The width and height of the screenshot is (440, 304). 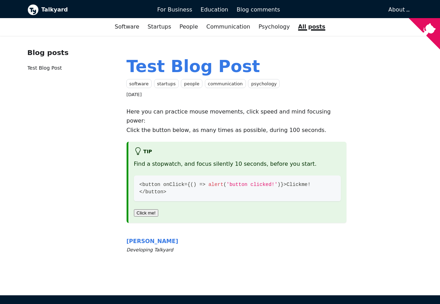 I want to click on div: Blog posts, so click(x=71, y=53).